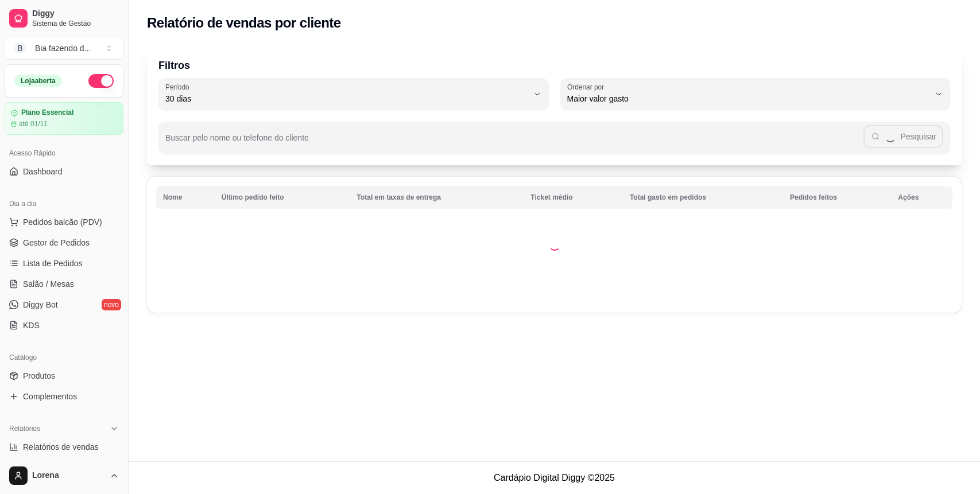  I want to click on footer: Cardápio Digital Diggy © 2025, so click(554, 477).